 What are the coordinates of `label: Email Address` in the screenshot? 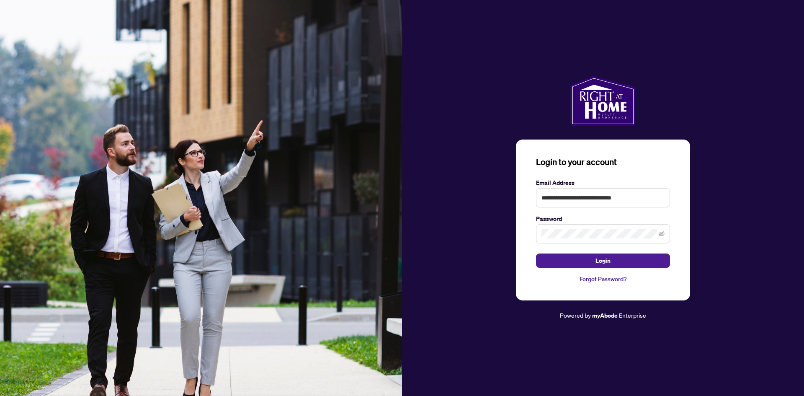 It's located at (603, 183).